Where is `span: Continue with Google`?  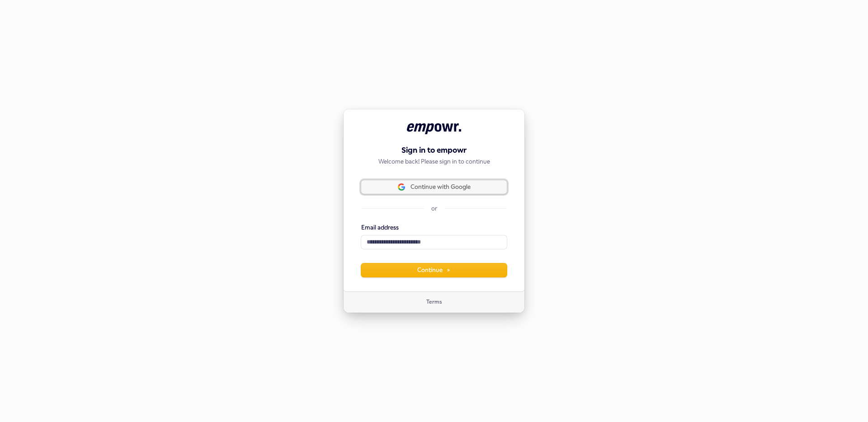
span: Continue with Google is located at coordinates (440, 187).